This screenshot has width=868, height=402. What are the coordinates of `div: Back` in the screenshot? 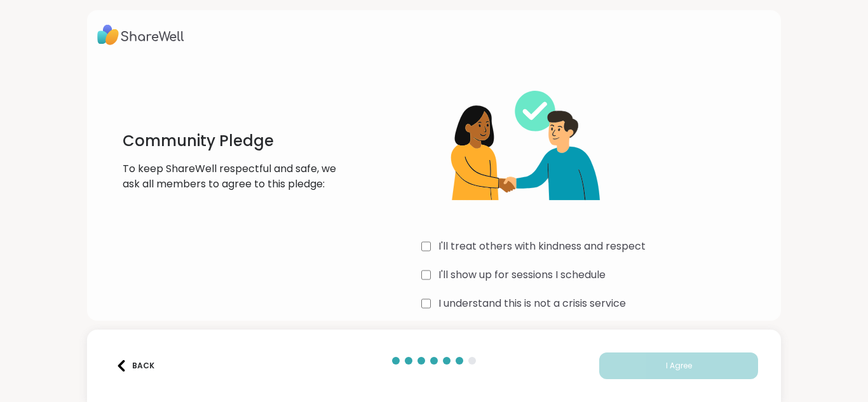 It's located at (135, 366).